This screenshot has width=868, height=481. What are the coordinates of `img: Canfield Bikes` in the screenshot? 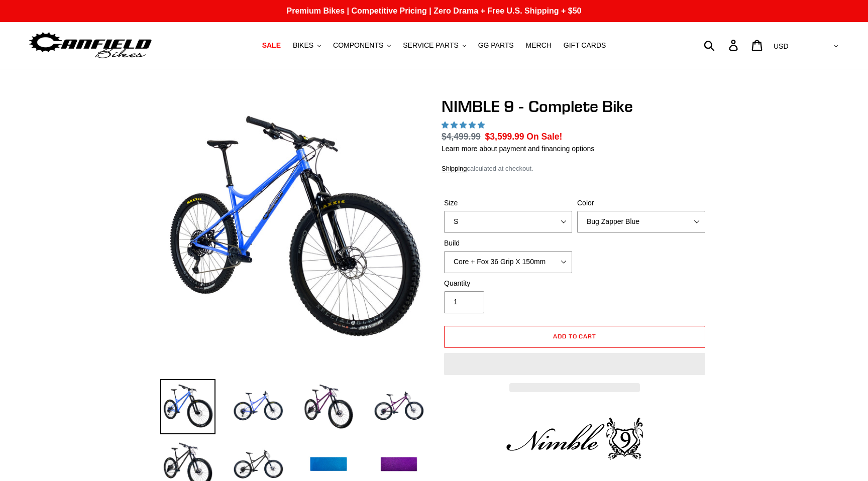 It's located at (90, 45).